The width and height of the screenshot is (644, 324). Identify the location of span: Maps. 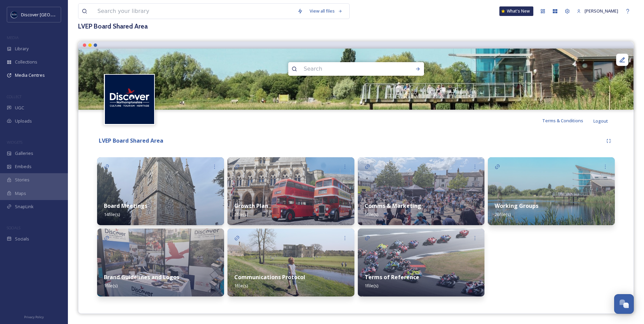
(21, 193).